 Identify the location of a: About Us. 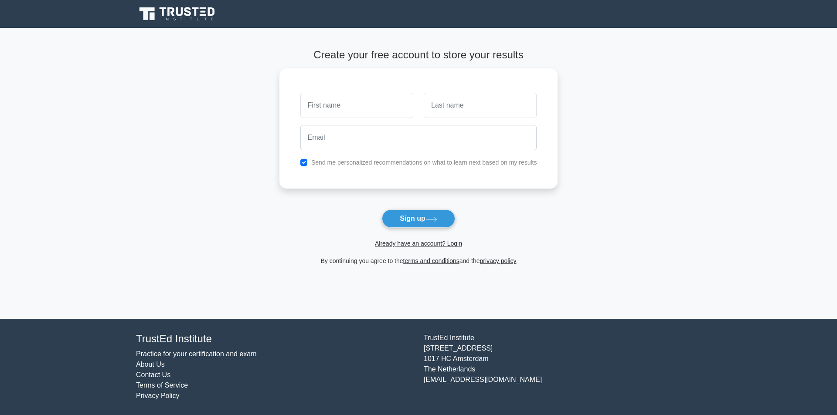
(150, 364).